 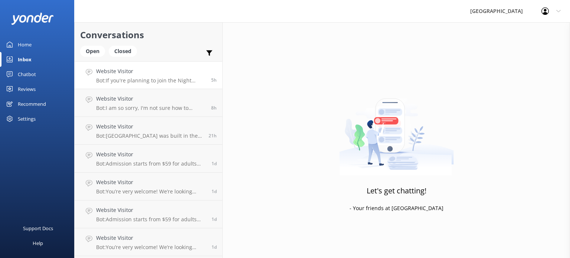 I want to click on span: Sep 01 2025 12:04am (UTC +10:00) Australia/Brisbane, so click(x=214, y=219).